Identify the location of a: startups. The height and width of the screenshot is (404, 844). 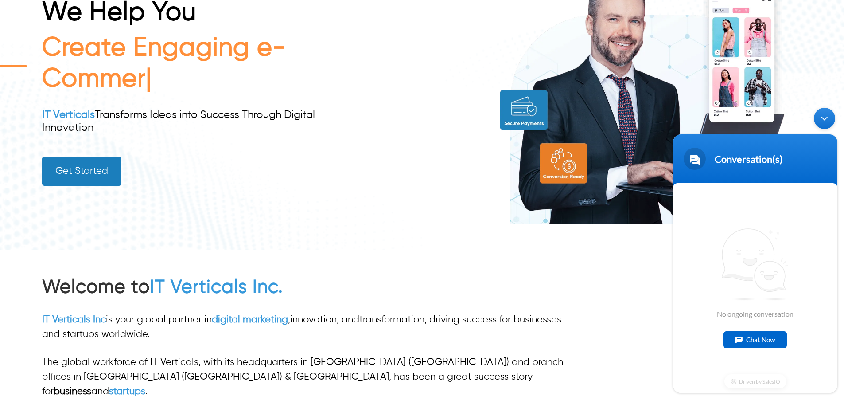
(127, 391).